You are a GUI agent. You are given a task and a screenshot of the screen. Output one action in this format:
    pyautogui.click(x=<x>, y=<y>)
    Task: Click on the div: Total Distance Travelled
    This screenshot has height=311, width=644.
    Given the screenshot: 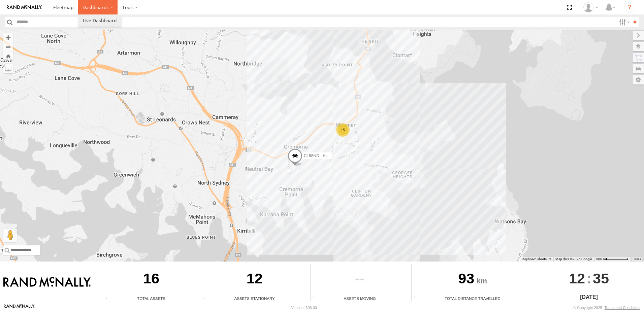 What is the action you would take?
    pyautogui.click(x=473, y=299)
    